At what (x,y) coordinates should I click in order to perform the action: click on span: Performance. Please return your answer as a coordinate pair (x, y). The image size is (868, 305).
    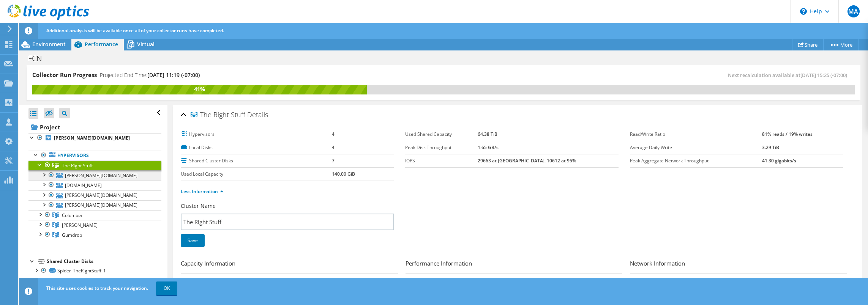
    Looking at the image, I should click on (101, 44).